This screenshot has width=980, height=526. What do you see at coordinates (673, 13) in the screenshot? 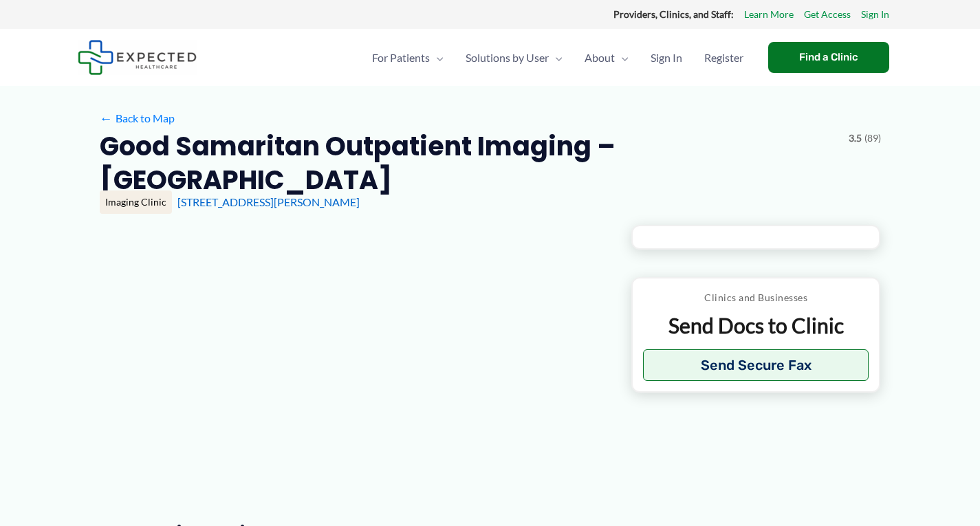
I see `strong: Providers, Clinics, and Staff:` at bounding box center [673, 13].